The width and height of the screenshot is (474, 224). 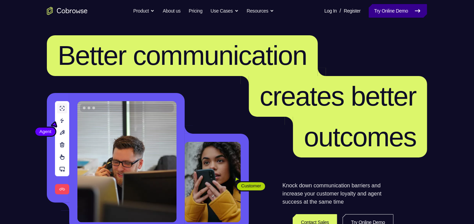 I want to click on a: About us, so click(x=171, y=11).